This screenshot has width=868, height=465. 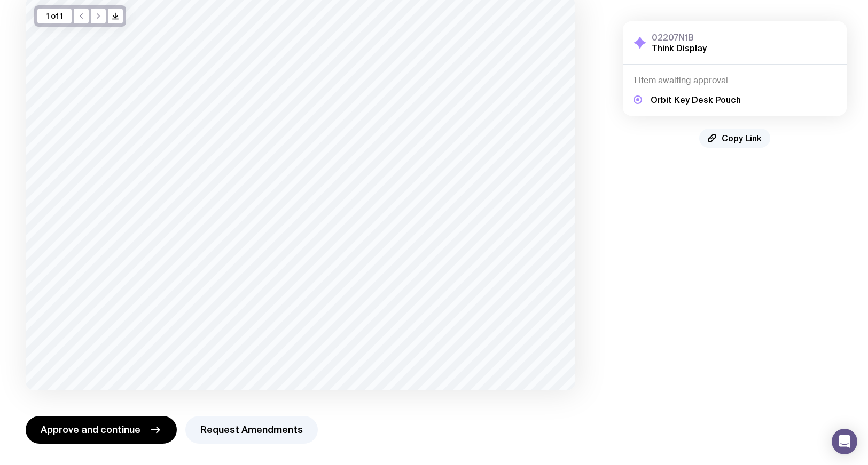 What do you see at coordinates (54, 16) in the screenshot?
I see `div: 1 of 1` at bounding box center [54, 16].